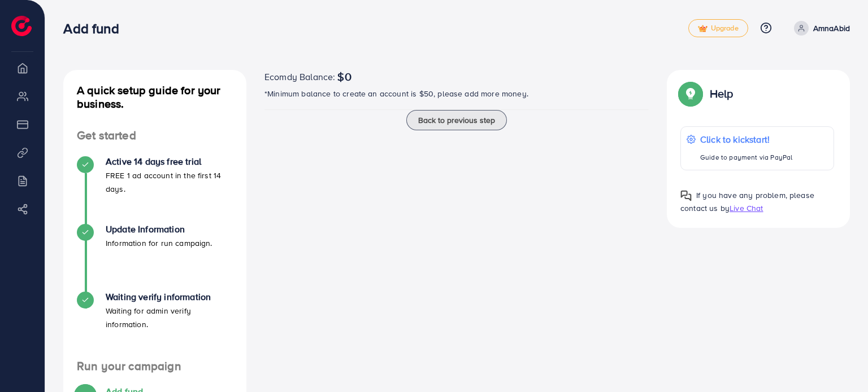 The height and width of the screenshot is (392, 868). I want to click on li: Active 14 days free trial, so click(154, 190).